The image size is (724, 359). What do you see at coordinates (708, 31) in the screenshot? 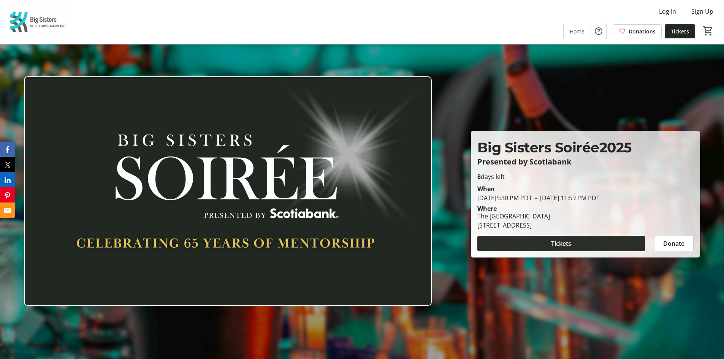
I see `button: Cart` at bounding box center [708, 31].